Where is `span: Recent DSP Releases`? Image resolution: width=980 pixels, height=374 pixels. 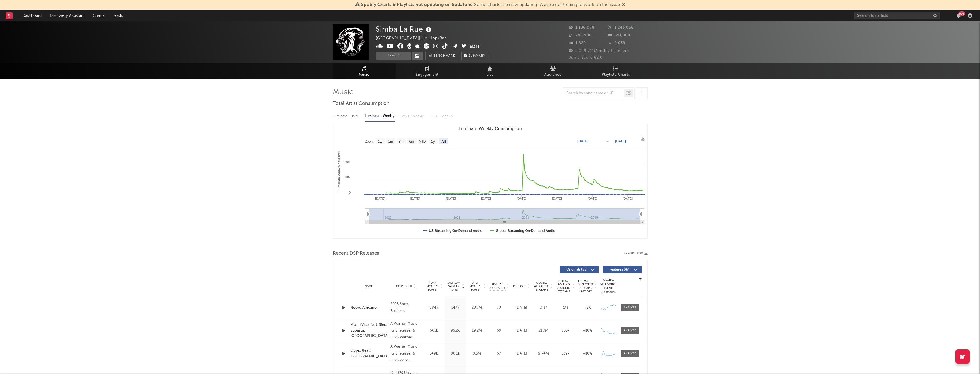 span: Recent DSP Releases is located at coordinates (356, 254).